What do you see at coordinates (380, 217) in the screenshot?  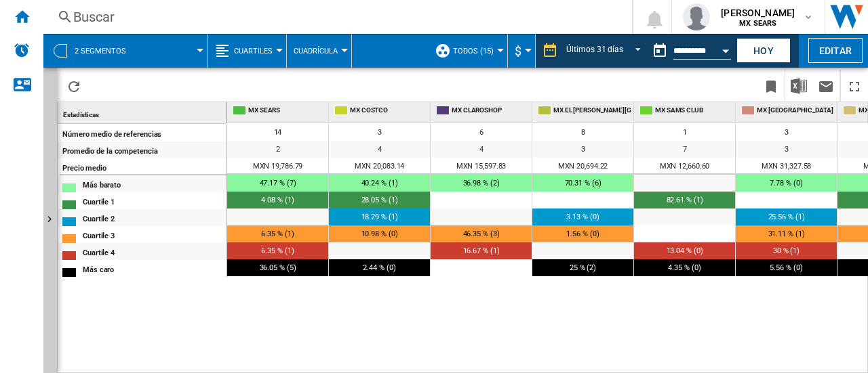 I see `span: 18.29 % (1)` at bounding box center [380, 217].